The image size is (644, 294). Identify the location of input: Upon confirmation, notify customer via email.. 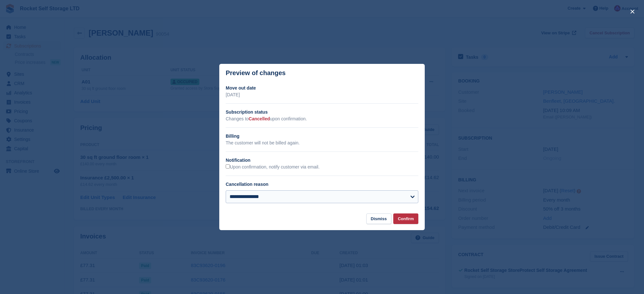
(228, 166).